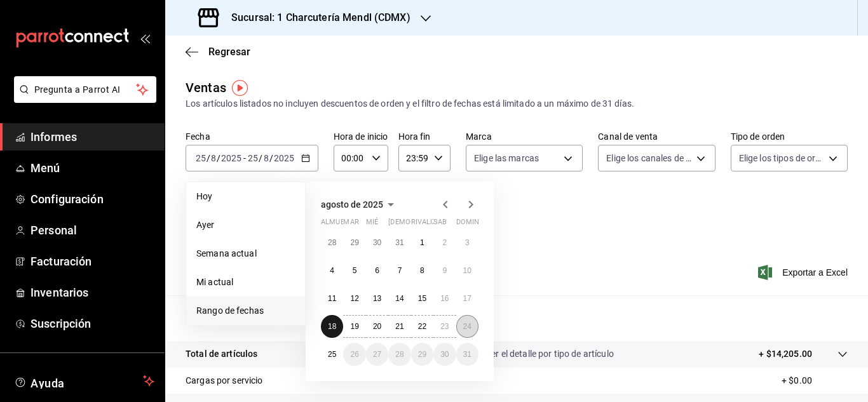 The height and width of the screenshot is (402, 868). Describe the element at coordinates (467, 298) in the screenshot. I see `abbr: 17 de agosto de 2025` at that location.